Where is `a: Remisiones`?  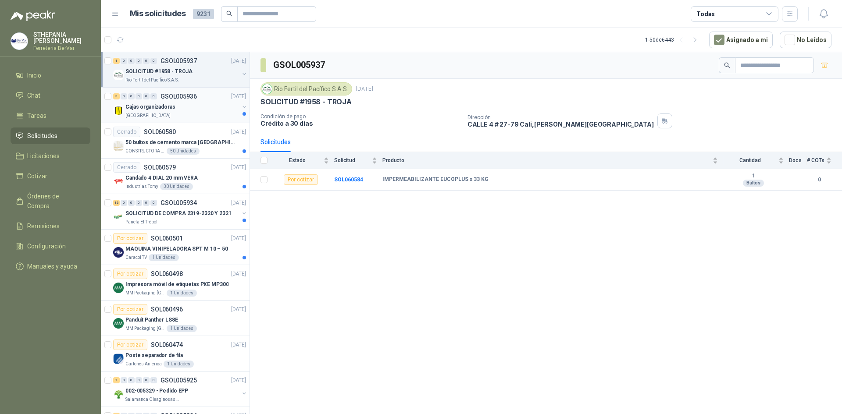 a: Remisiones is located at coordinates (50, 226).